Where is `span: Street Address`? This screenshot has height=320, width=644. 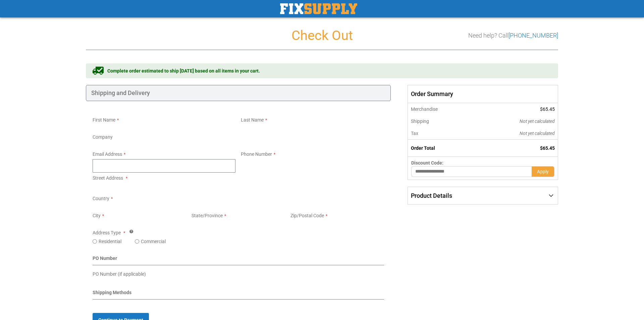 span: Street Address is located at coordinates (107, 178).